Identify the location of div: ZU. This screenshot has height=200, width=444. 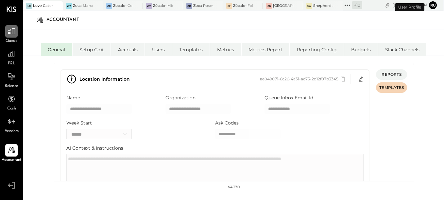
(269, 6).